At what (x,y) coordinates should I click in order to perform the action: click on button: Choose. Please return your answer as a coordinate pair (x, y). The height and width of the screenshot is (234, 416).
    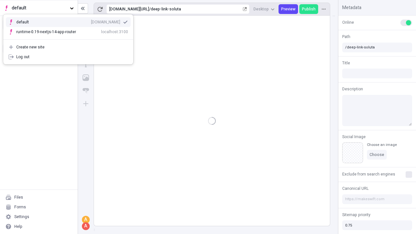
    Looking at the image, I should click on (377, 155).